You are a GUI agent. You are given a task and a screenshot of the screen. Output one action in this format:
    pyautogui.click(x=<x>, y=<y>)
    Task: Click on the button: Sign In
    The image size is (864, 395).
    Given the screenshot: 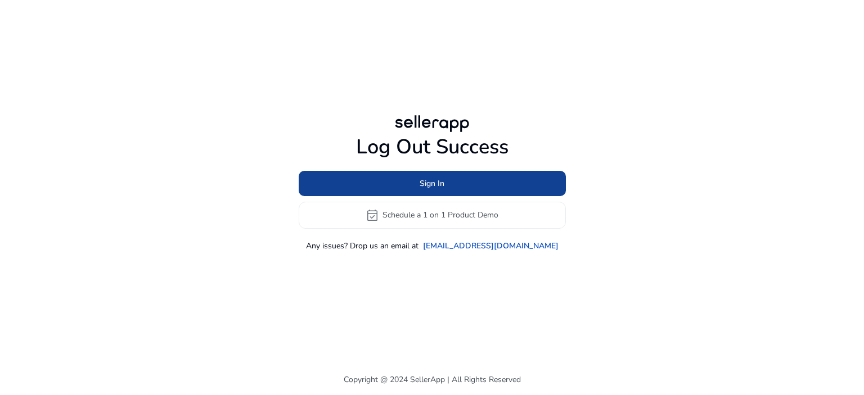 What is the action you would take?
    pyautogui.click(x=432, y=183)
    